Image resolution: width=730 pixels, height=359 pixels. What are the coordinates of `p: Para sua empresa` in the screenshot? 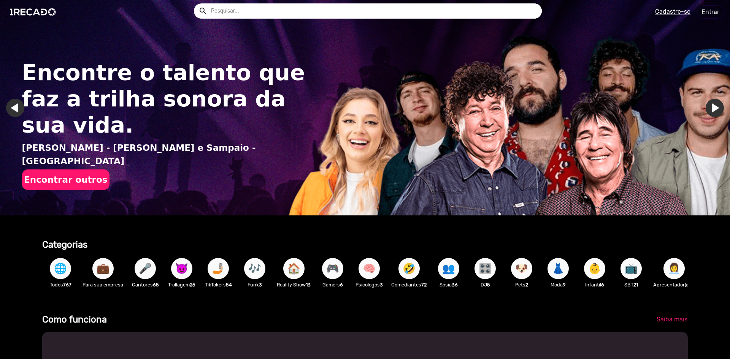 It's located at (103, 285).